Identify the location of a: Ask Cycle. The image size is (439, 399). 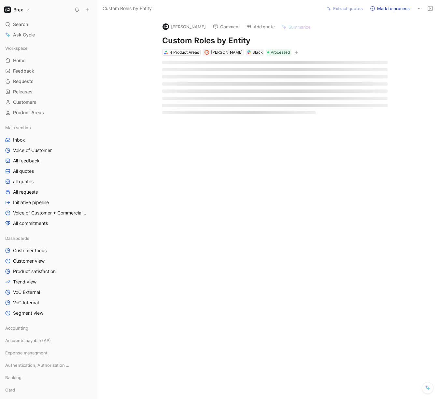
(49, 35).